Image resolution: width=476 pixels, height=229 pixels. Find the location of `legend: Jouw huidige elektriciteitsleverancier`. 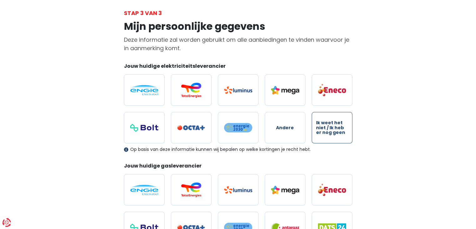

legend: Jouw huidige elektriciteitsleverancier is located at coordinates (238, 67).